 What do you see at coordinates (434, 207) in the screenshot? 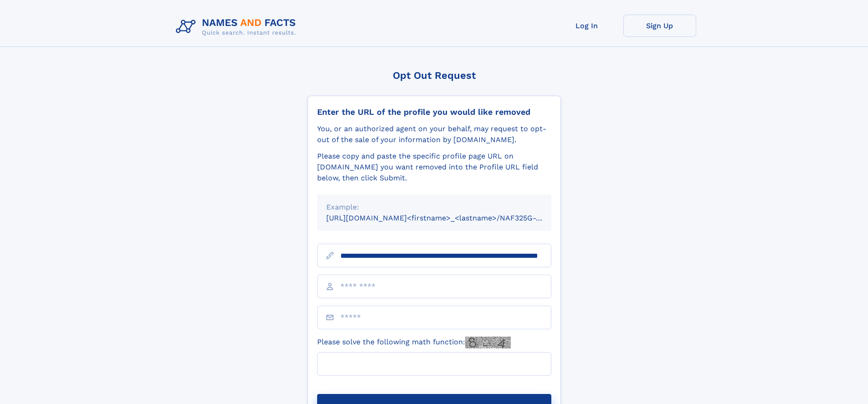
I see `div: Example:` at bounding box center [434, 207].